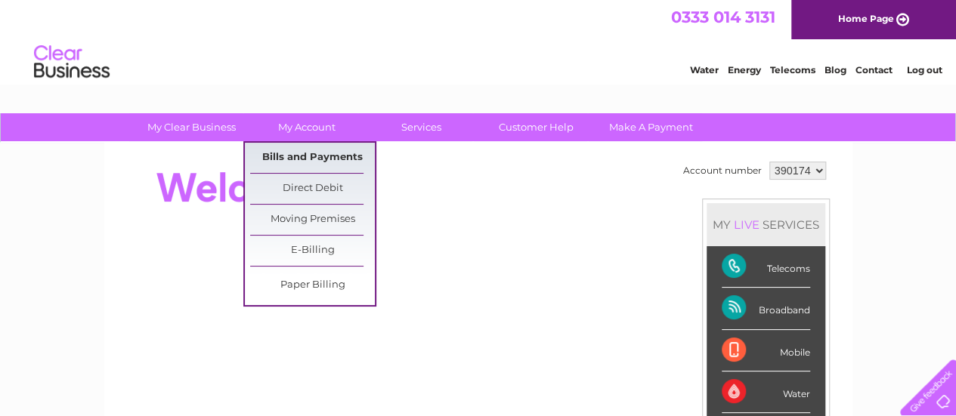  Describe the element at coordinates (306, 127) in the screenshot. I see `a: My Account` at that location.